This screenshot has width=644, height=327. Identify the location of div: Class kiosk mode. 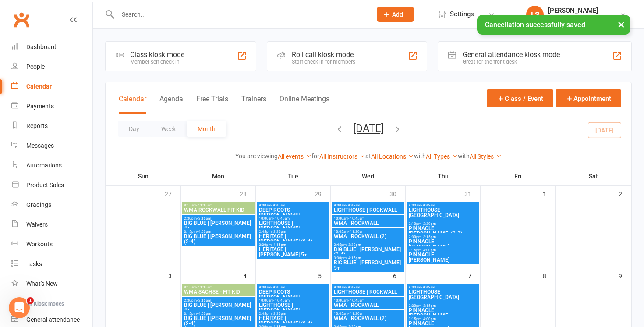
(157, 54).